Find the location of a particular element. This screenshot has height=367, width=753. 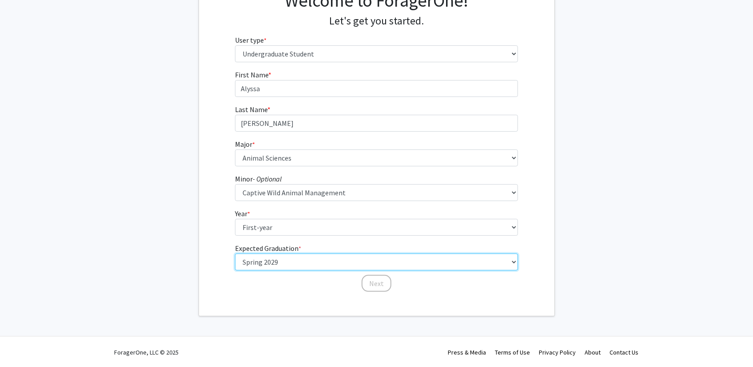

label: Year is located at coordinates (243, 213).